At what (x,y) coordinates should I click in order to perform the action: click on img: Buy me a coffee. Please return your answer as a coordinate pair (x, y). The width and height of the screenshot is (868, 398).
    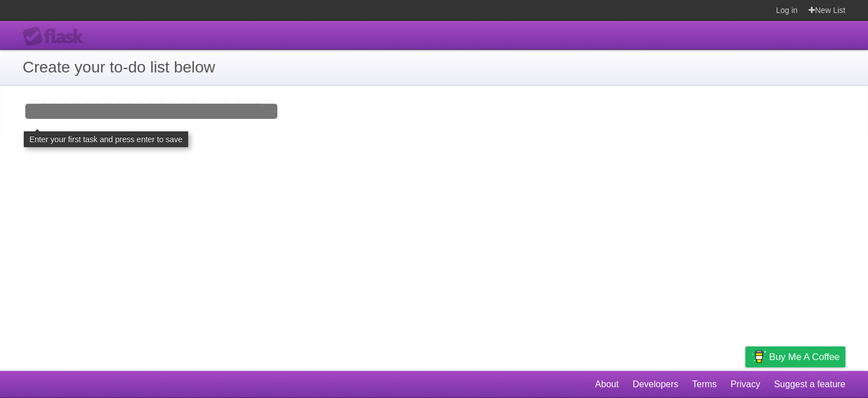
    Looking at the image, I should click on (758, 357).